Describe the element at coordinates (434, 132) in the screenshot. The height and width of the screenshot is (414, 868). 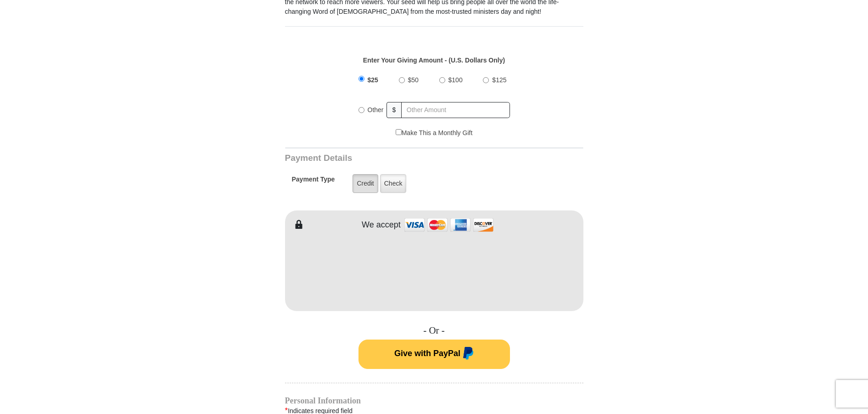
I see `label: Make This a Monthly Gift` at that location.